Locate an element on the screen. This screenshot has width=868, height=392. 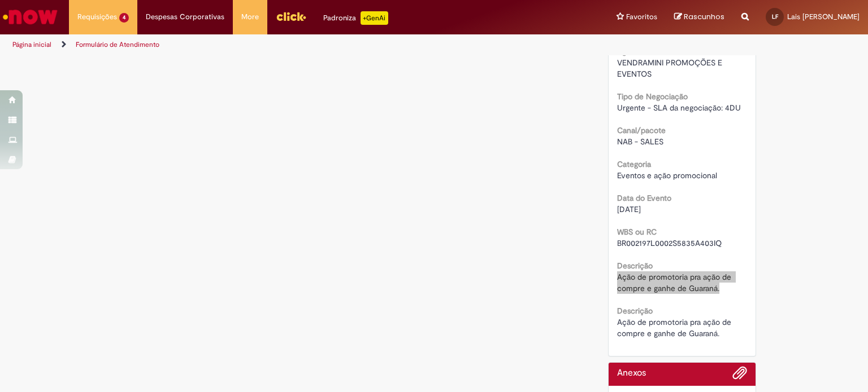
div: Padroniza is located at coordinates (356, 18).